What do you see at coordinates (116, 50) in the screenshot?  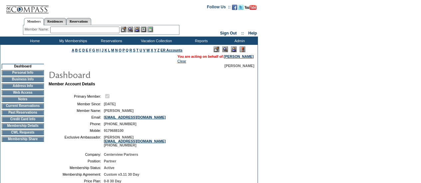 I see `a: N` at bounding box center [116, 50].